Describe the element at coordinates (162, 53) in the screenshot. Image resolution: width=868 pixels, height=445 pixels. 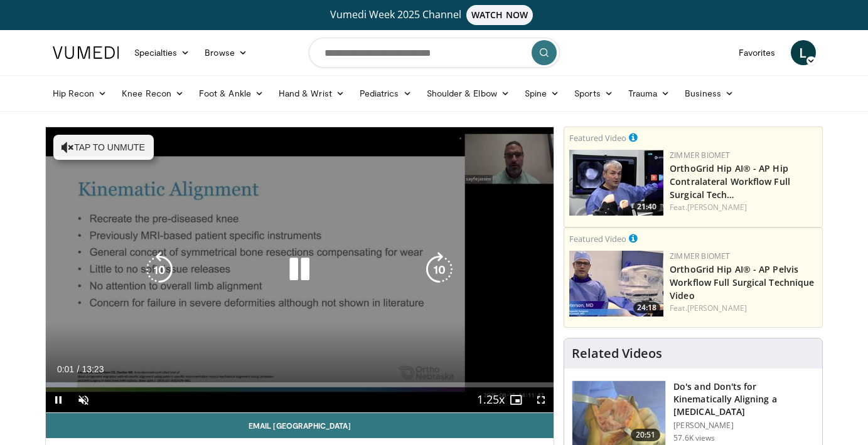
I see `a: Specialties` at that location.